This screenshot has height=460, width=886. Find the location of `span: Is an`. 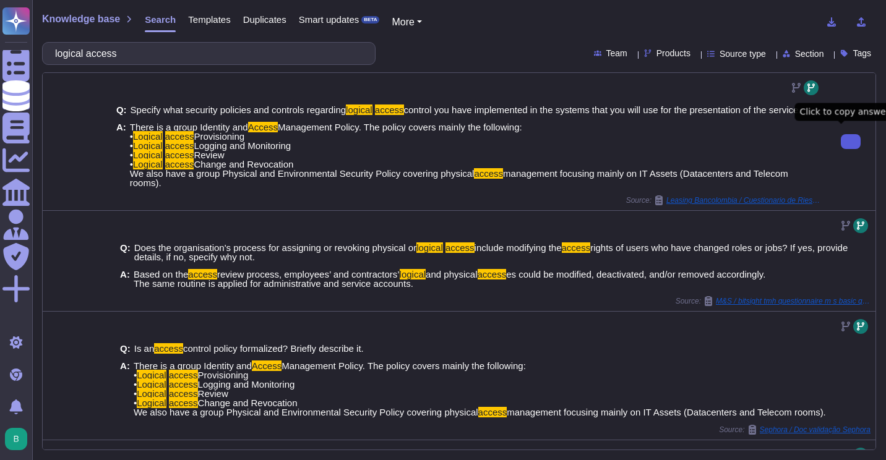

span: Is an is located at coordinates (144, 348).